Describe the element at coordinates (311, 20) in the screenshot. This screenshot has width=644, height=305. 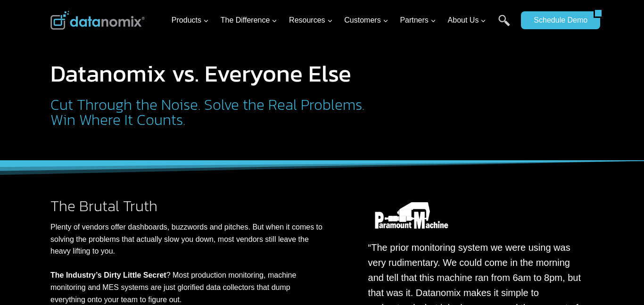
I see `span: Resources` at that location.